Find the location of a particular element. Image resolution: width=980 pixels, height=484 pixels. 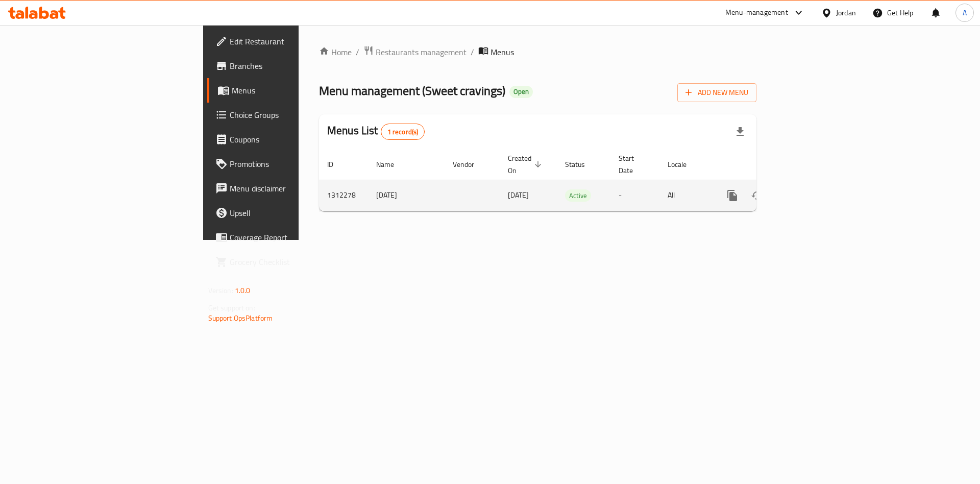

span: Coupons is located at coordinates (294, 139).